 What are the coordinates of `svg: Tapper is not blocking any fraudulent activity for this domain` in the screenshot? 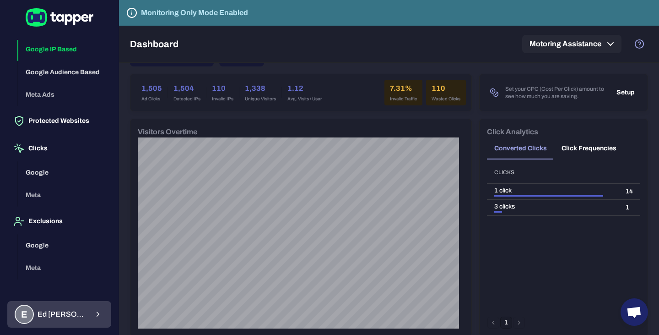 It's located at (132, 13).